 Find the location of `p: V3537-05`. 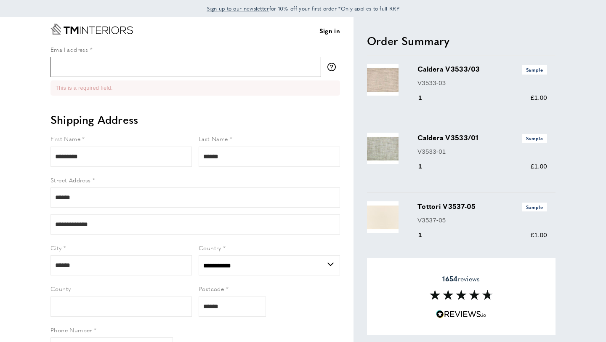

p: V3537-05 is located at coordinates (482, 220).